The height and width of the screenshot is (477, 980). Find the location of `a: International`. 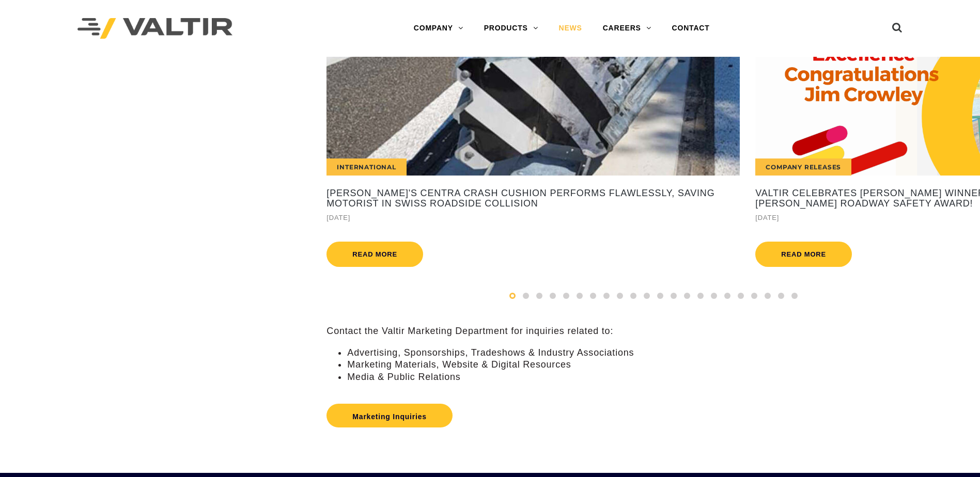

a: International is located at coordinates (533, 116).